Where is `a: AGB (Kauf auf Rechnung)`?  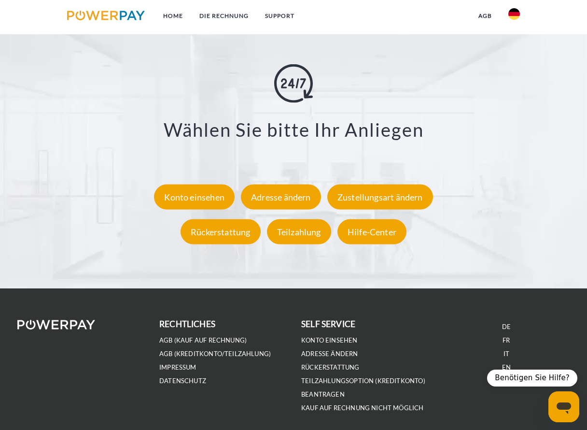 a: AGB (Kauf auf Rechnung) is located at coordinates (203, 340).